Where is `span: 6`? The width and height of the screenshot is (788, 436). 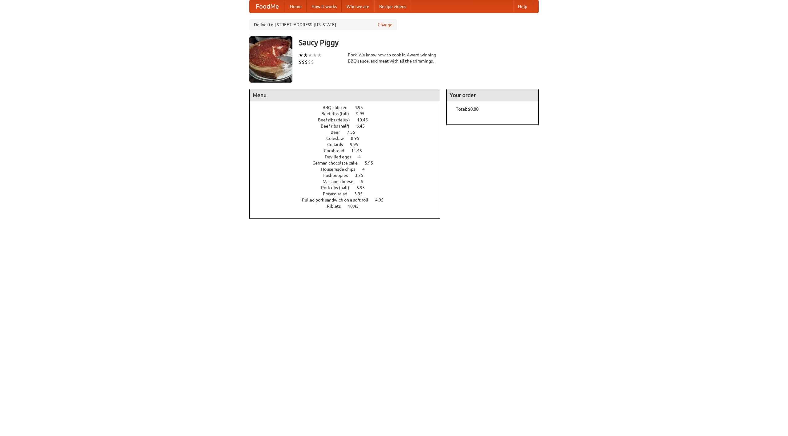
span: 6 is located at coordinates (365, 181).